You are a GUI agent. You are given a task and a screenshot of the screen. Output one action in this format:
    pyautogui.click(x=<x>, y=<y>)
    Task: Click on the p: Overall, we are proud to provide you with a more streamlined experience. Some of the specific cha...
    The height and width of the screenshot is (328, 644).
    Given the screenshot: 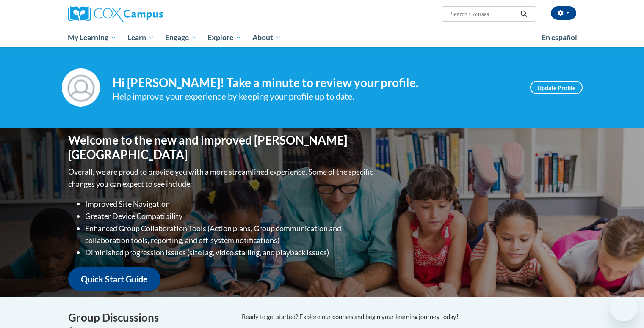 What is the action you would take?
    pyautogui.click(x=221, y=178)
    